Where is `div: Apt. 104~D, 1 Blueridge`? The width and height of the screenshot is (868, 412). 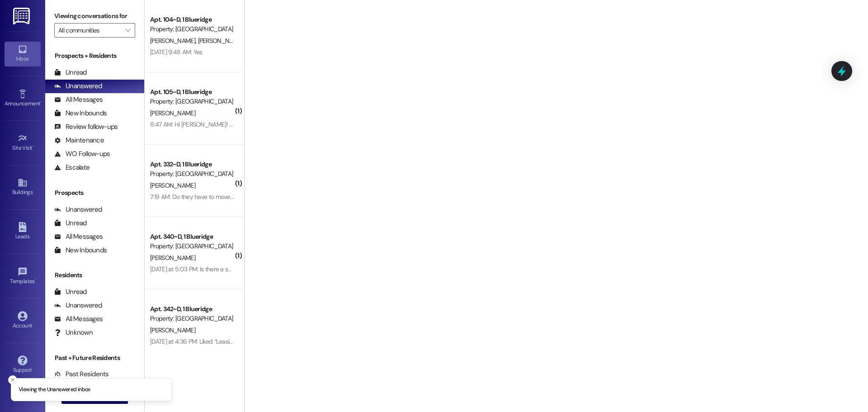 div: Apt. 104~D, 1 Blueridge is located at coordinates (192, 19).